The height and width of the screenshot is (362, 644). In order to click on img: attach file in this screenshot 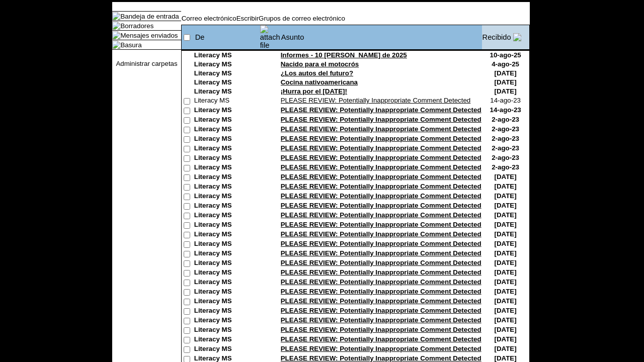, I will do `click(270, 37)`.